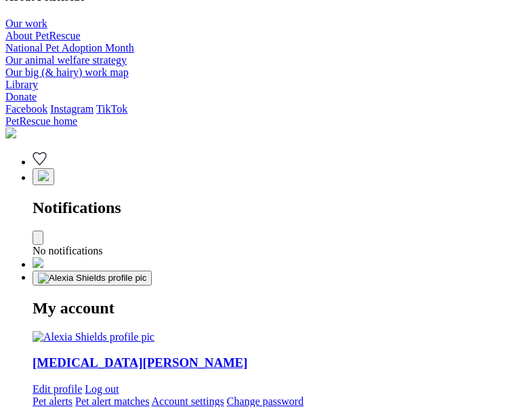 This screenshot has height=407, width=532. I want to click on div: PetRescue home, so click(266, 122).